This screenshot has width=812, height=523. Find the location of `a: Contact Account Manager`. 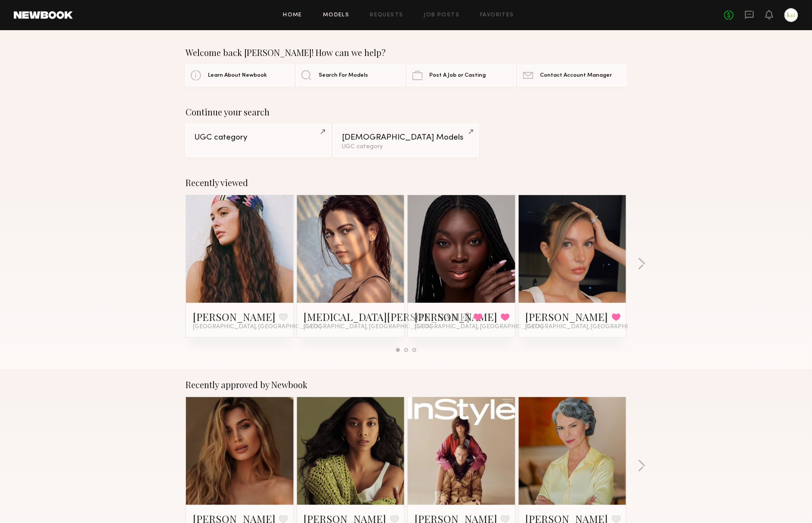

a: Contact Account Manager is located at coordinates (572, 76).